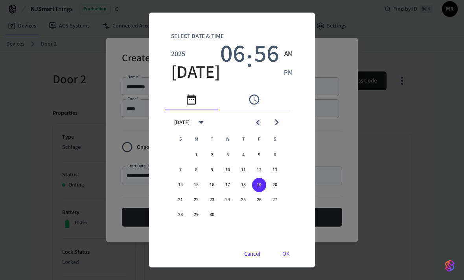  I want to click on button: 3, so click(228, 155).